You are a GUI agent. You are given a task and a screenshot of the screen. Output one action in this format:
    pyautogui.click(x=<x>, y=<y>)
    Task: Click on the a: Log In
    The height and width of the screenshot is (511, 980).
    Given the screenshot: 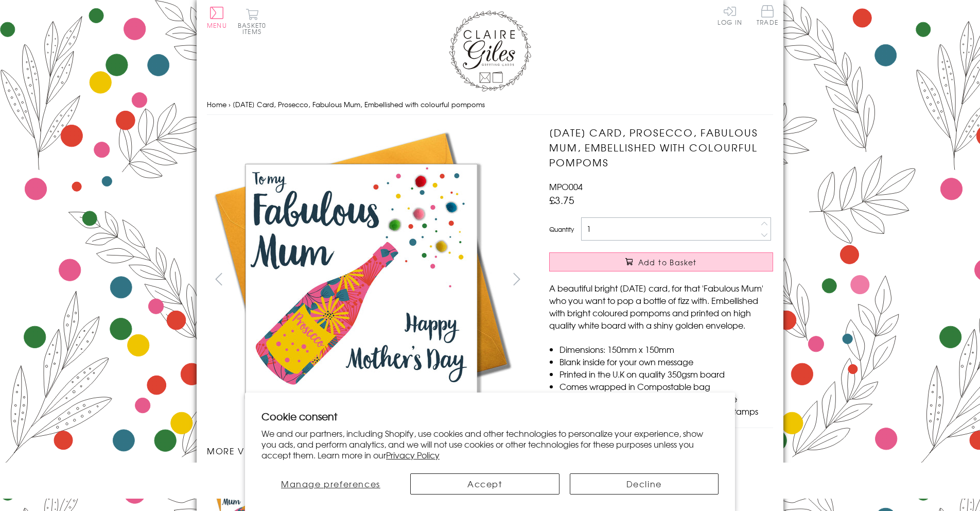 What is the action you would take?
    pyautogui.click(x=730, y=15)
    